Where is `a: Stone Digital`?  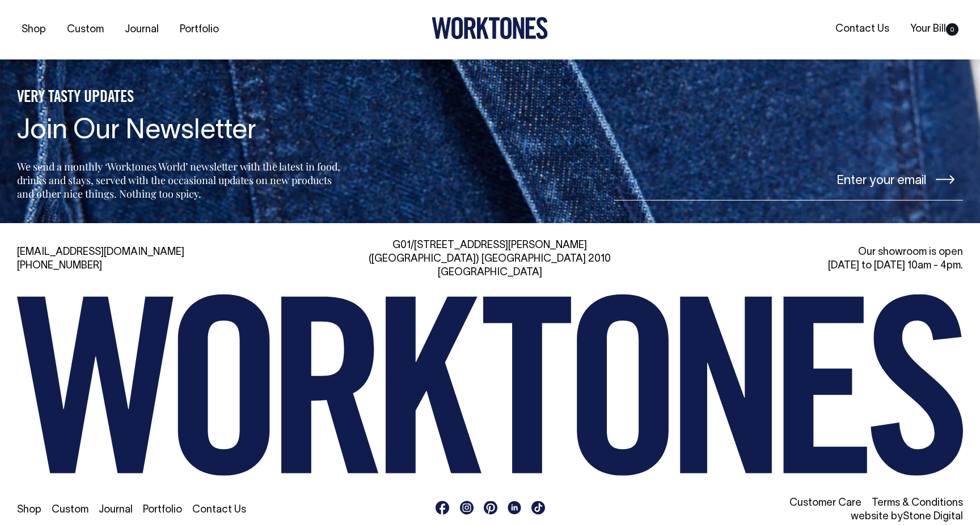 a: Stone Digital is located at coordinates (933, 517).